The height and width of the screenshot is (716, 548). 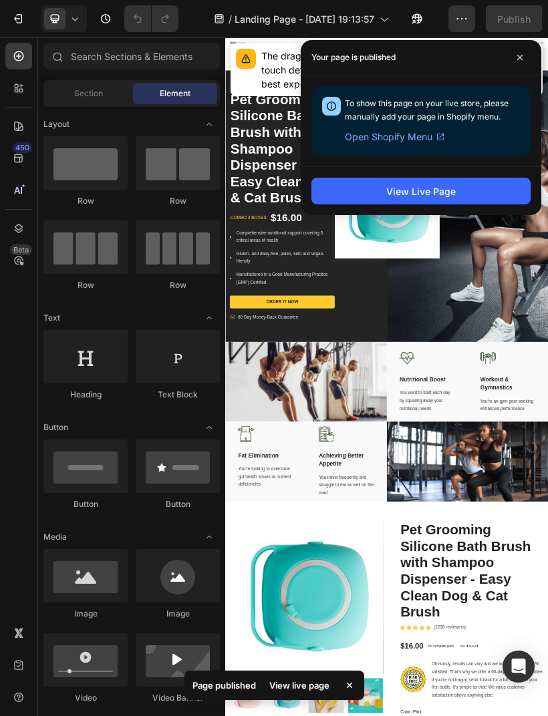 What do you see at coordinates (148, 548) in the screenshot?
I see `p: Gluten- and dairy-free, paleo, keto and vegan-friendly` at bounding box center [148, 548].